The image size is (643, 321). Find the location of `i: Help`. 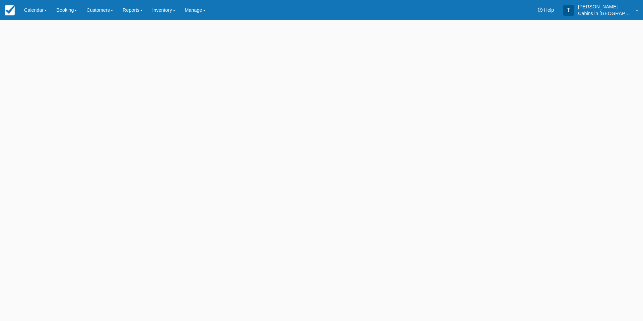

i: Help is located at coordinates (540, 10).